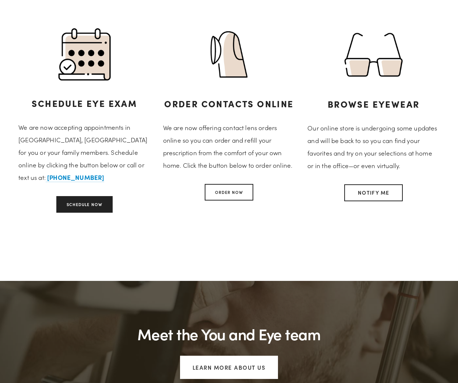 The height and width of the screenshot is (383, 458). I want to click on a: Schedule Now, so click(84, 204).